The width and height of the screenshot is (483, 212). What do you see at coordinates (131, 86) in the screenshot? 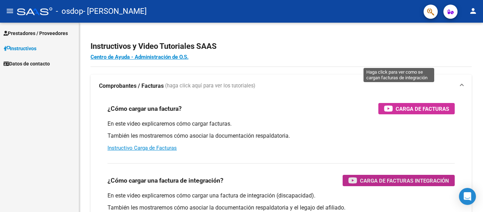
I see `strong: Comprobantes / Facturas` at bounding box center [131, 86].